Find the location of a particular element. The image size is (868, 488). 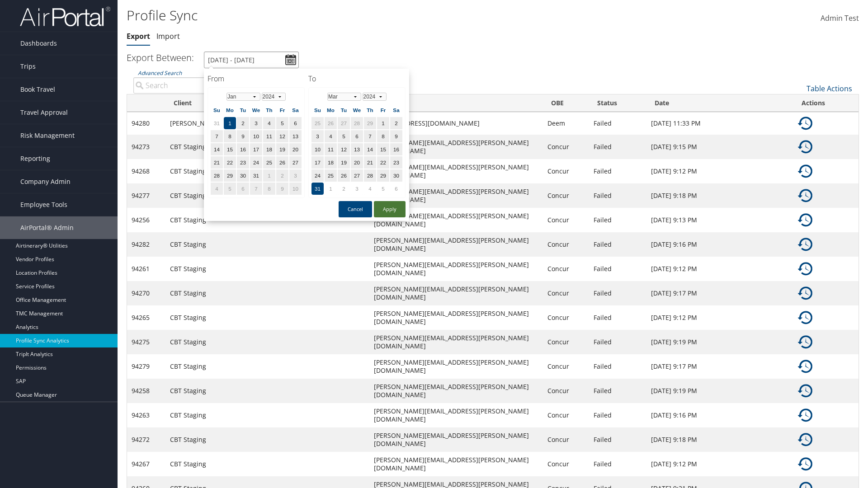

span: Company Admin is located at coordinates (45, 182).